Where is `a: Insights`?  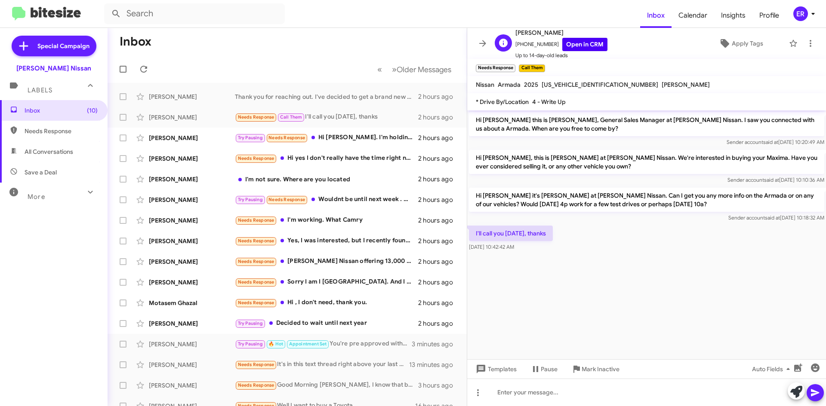 a: Insights is located at coordinates (733, 15).